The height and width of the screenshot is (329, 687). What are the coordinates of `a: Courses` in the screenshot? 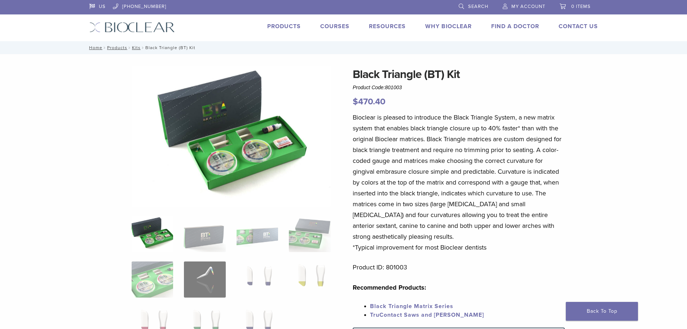 It's located at (335, 26).